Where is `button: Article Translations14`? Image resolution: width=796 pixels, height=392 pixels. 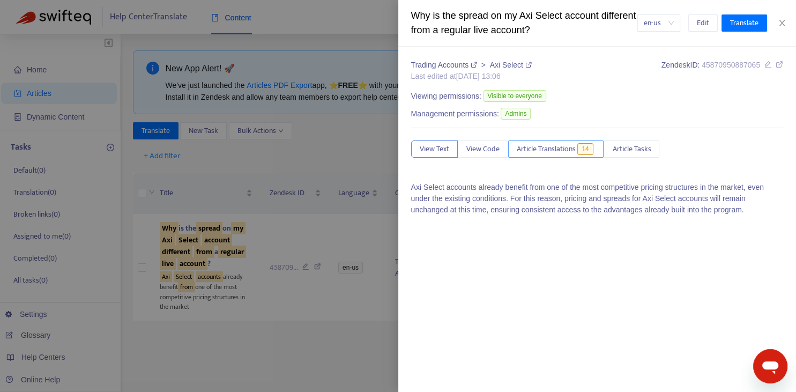
button: Article Translations14 is located at coordinates (556, 149).